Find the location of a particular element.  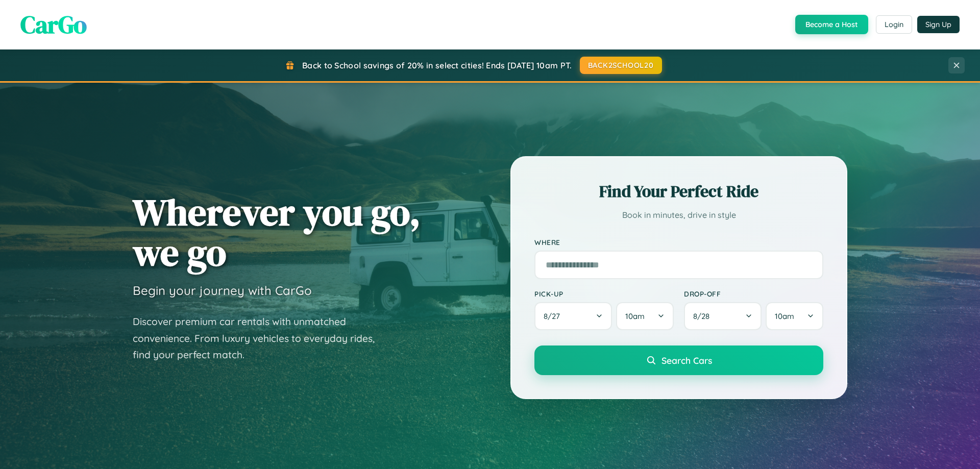

h3: Begin your journey with CarGo is located at coordinates (222, 290).